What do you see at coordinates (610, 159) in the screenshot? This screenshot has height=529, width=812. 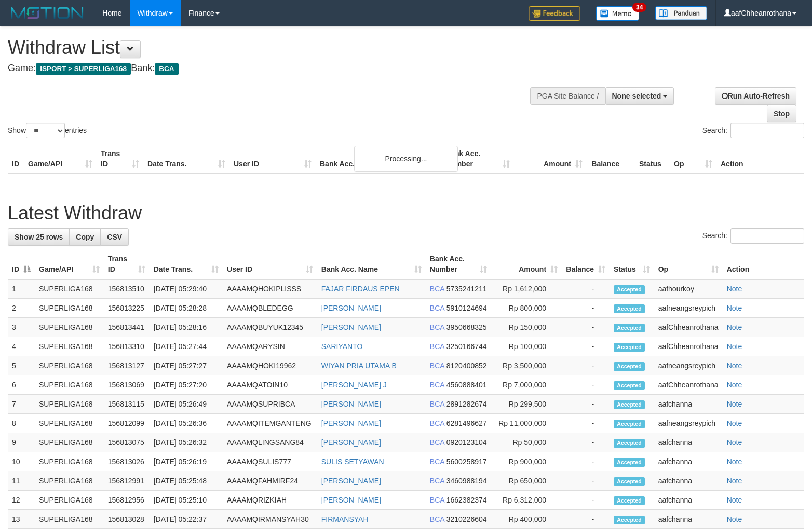 I see `th: Balance` at bounding box center [610, 159].